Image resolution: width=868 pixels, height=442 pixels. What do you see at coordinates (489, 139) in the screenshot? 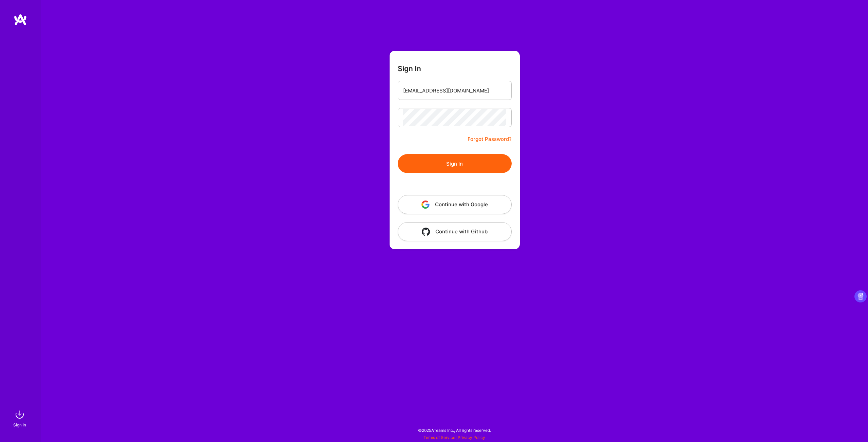
I see `a: Forgot Password?` at bounding box center [489, 139].